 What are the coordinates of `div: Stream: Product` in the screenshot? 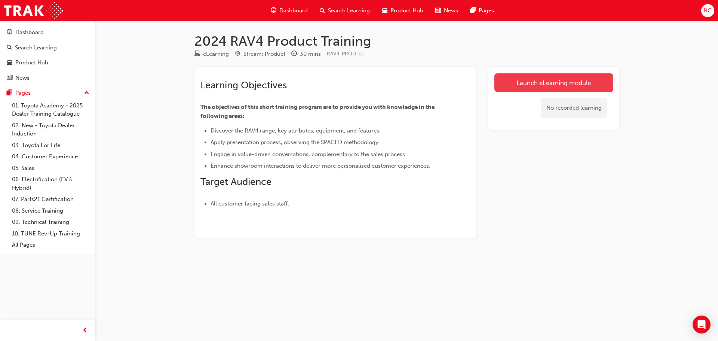 It's located at (265, 54).